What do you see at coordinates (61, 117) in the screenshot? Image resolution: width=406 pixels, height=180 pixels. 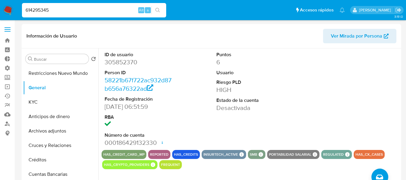 I see `button: Anticipos de dinero` at bounding box center [61, 117].